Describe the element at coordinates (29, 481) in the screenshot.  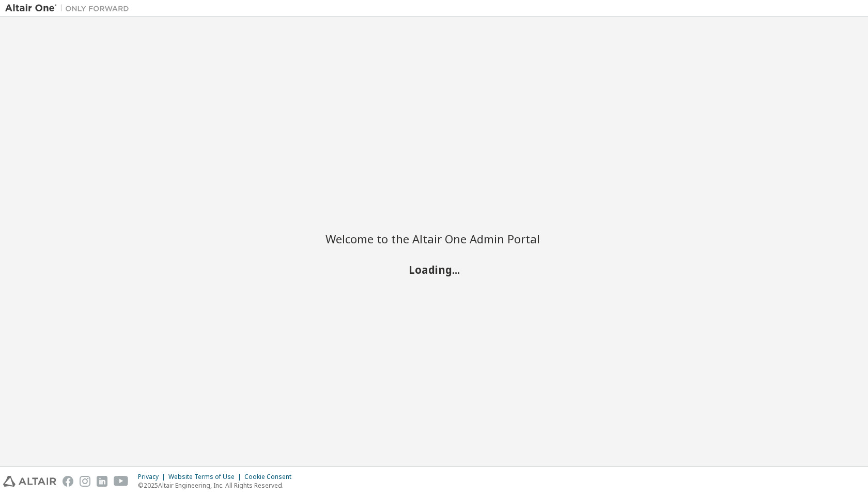
I see `img: altair_logo.svg` at that location.